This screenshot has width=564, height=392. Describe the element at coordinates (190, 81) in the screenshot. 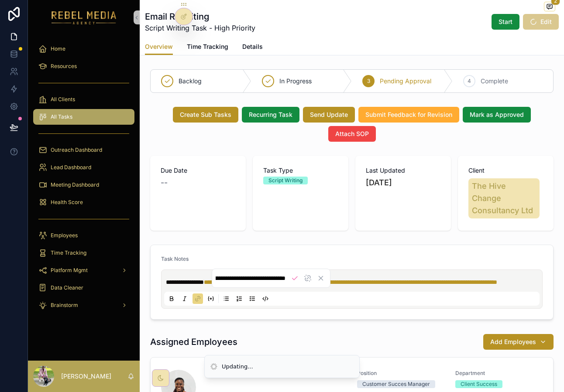

I see `span: Backlog` at that location.